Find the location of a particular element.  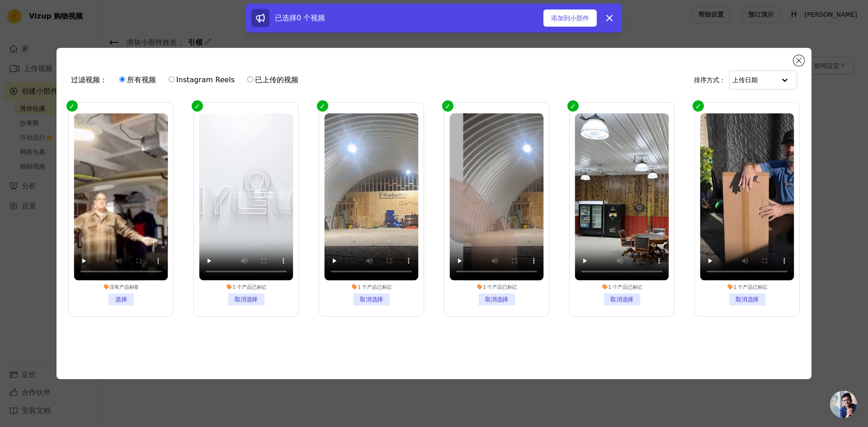

font: 已选择0 个 is located at coordinates (292, 18).